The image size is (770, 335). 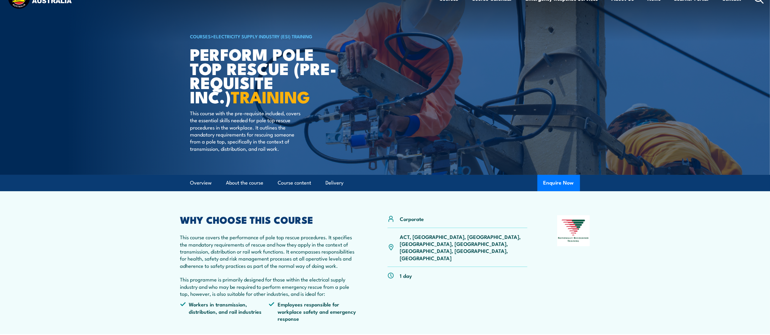 What do you see at coordinates (225, 312) in the screenshot?
I see `li: Workers in transmission, distribution, and rail industries` at bounding box center [225, 312].